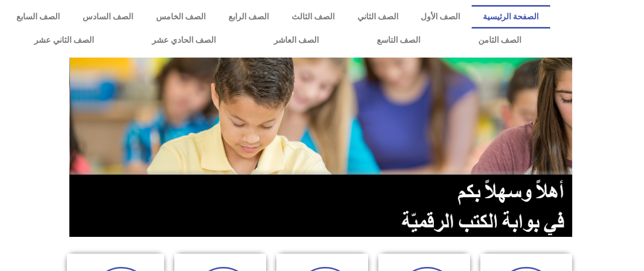  What do you see at coordinates (249, 17) in the screenshot?
I see `a: الصف الرابع` at bounding box center [249, 17].